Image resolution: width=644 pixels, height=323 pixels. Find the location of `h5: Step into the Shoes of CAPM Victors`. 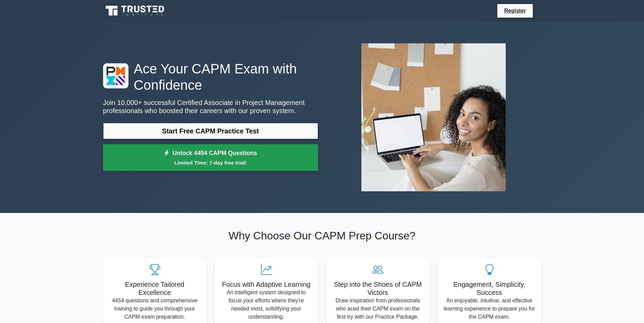

h5: Step into the Shoes of CAPM Victors is located at coordinates (378, 288).